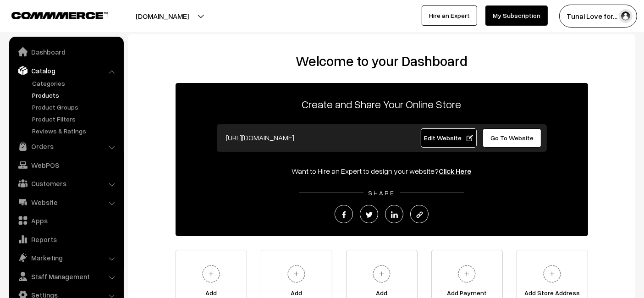 The height and width of the screenshot is (298, 644). Describe the element at coordinates (66, 70) in the screenshot. I see `a: Catalog` at that location.